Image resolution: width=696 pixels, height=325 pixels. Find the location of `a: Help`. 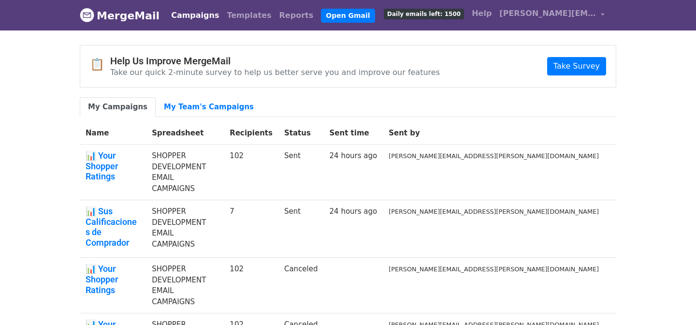

a: Help is located at coordinates (482, 14).